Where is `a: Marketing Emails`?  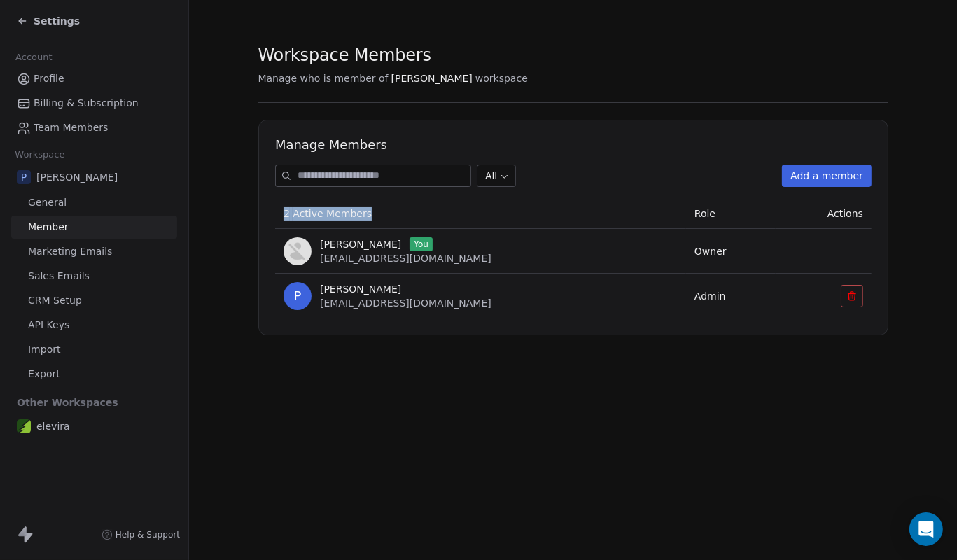 a: Marketing Emails is located at coordinates (94, 252).